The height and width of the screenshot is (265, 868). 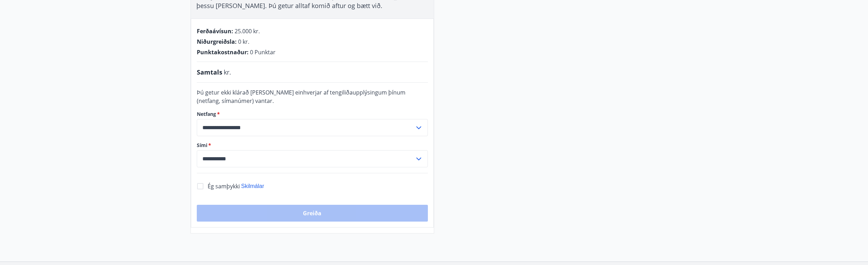 I want to click on button: Skilmálar, so click(x=253, y=187).